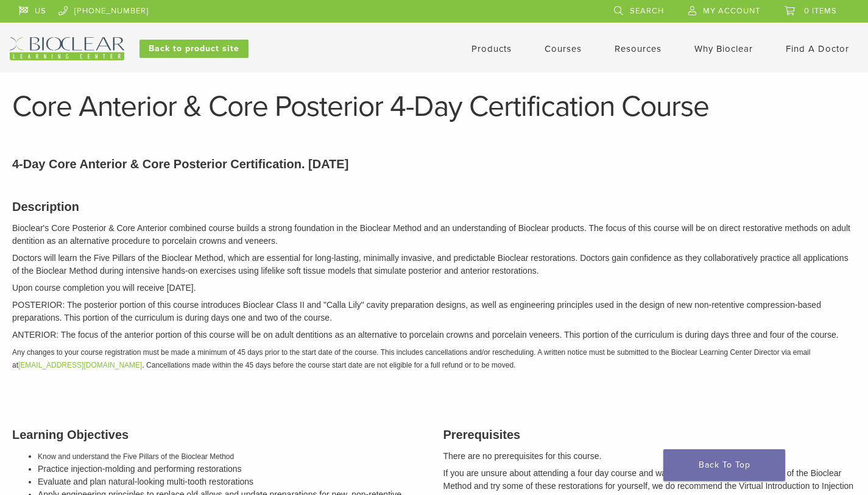  I want to click on p: There are no prerequisites for this course., so click(650, 456).